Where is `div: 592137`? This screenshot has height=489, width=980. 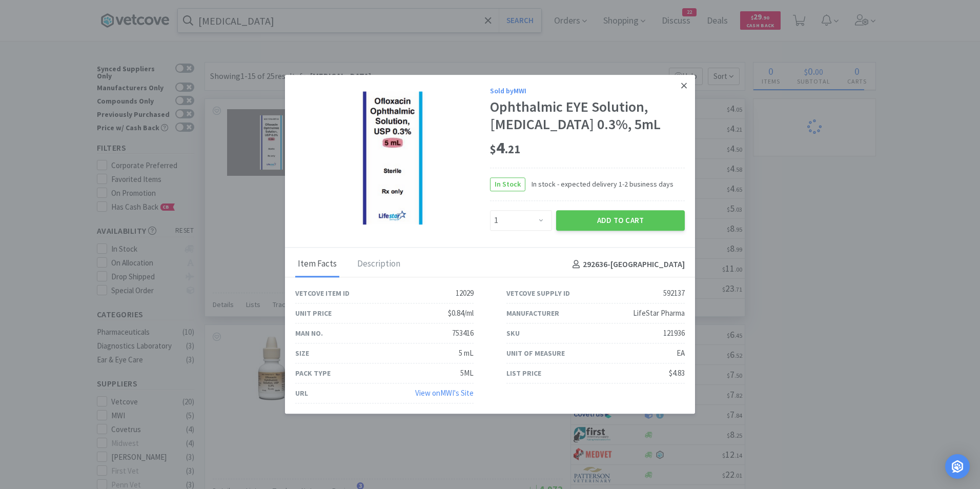 div: 592137 is located at coordinates (674, 293).